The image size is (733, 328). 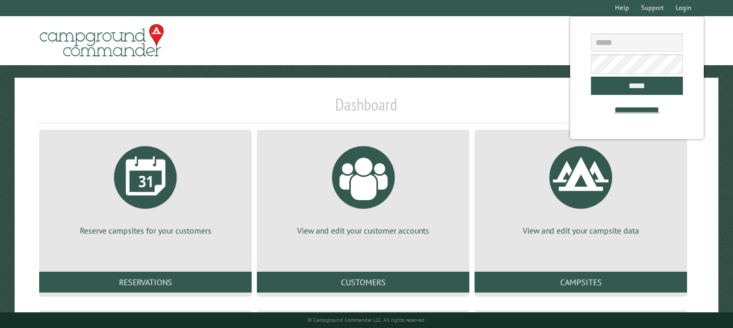 What do you see at coordinates (580, 282) in the screenshot?
I see `a: Campsites` at bounding box center [580, 282].